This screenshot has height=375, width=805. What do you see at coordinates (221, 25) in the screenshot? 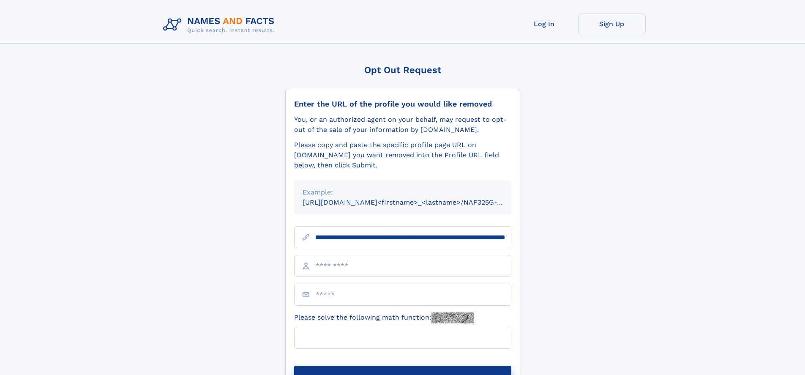
I see `img: Logo Names and Facts` at bounding box center [221, 25].